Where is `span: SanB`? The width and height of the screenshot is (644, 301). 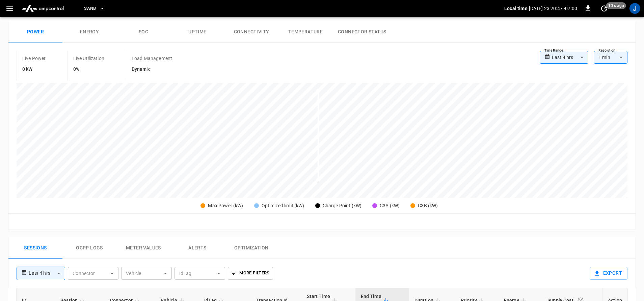 span: SanB is located at coordinates (90, 9).